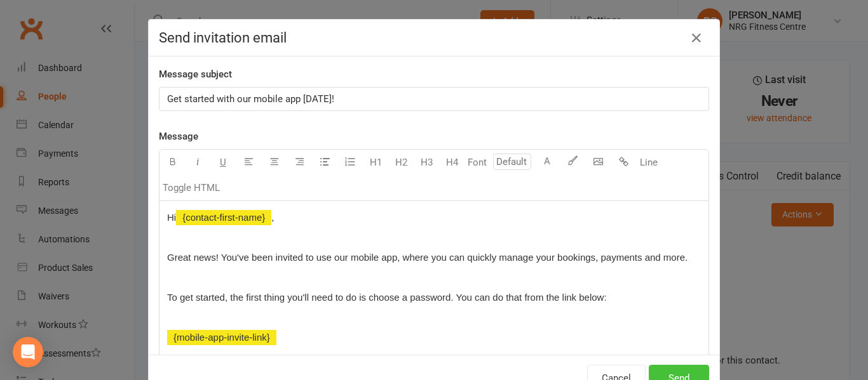 The image size is (868, 380). I want to click on button: Toggle HTML, so click(192, 188).